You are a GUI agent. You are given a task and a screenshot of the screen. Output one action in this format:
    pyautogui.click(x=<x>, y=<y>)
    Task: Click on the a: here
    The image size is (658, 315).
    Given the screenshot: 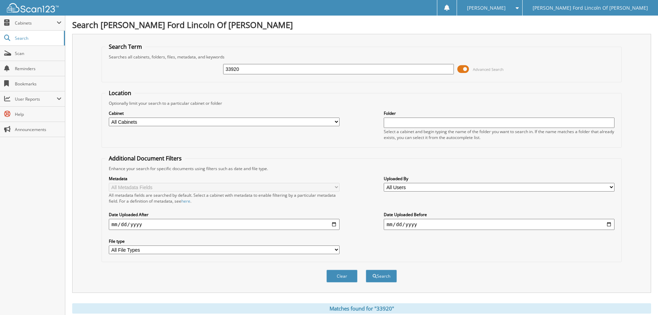 What is the action you would take?
    pyautogui.click(x=186, y=201)
    